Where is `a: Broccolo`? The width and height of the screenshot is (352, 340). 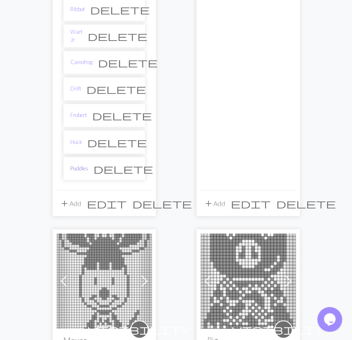
a: Broccolo is located at coordinates (104, 280).